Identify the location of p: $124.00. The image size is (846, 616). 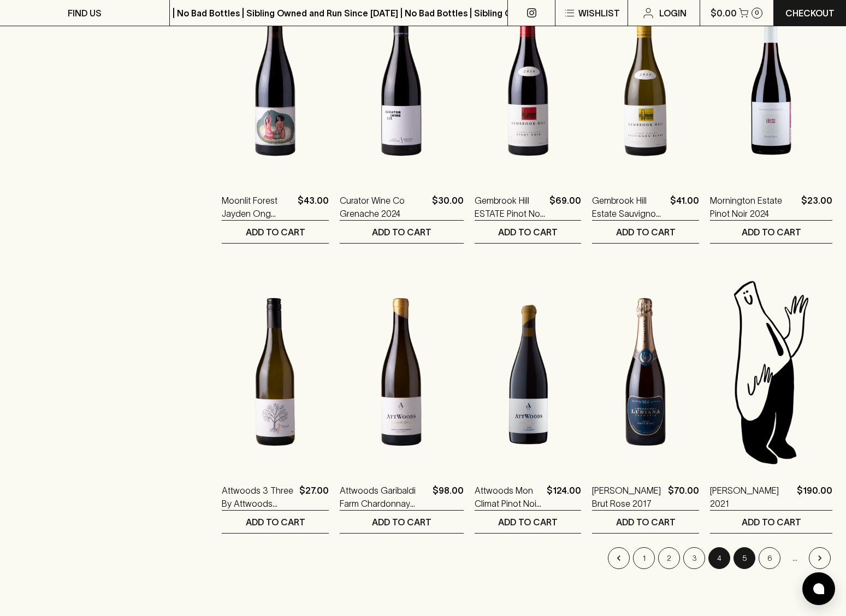
(564, 497).